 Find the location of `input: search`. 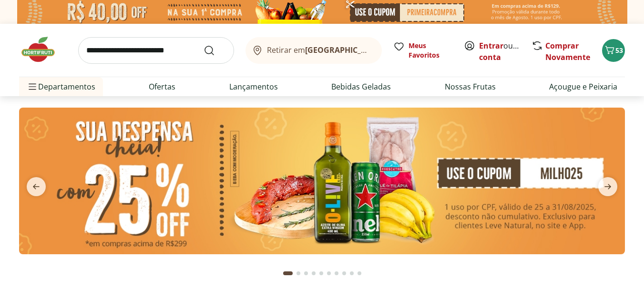

input: search is located at coordinates (156, 50).